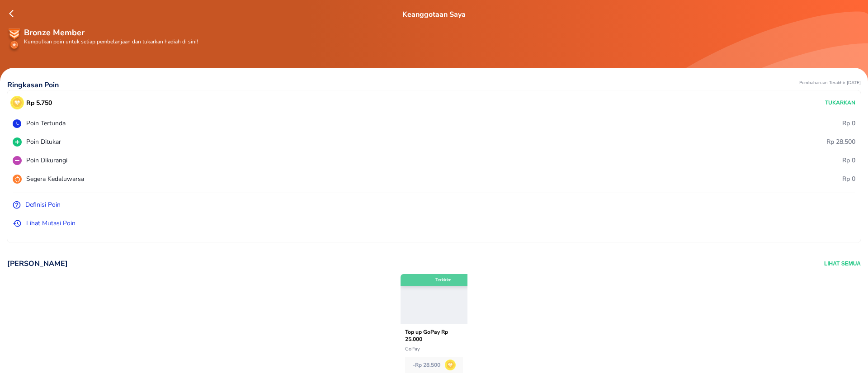 Image resolution: width=868 pixels, height=374 pixels. Describe the element at coordinates (55, 179) in the screenshot. I see `p: Segera Kedaluwarsa` at that location.